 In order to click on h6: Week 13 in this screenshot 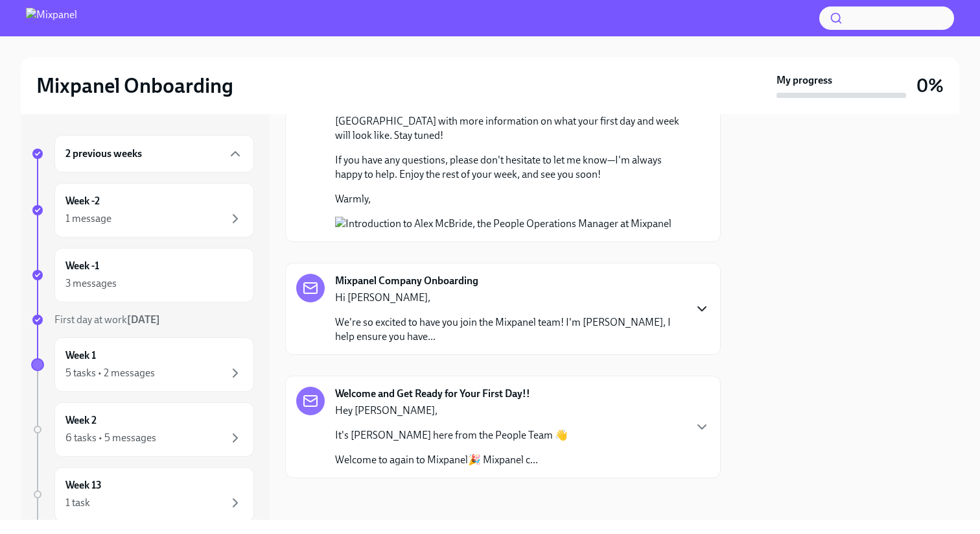, I will do `click(84, 485)`.